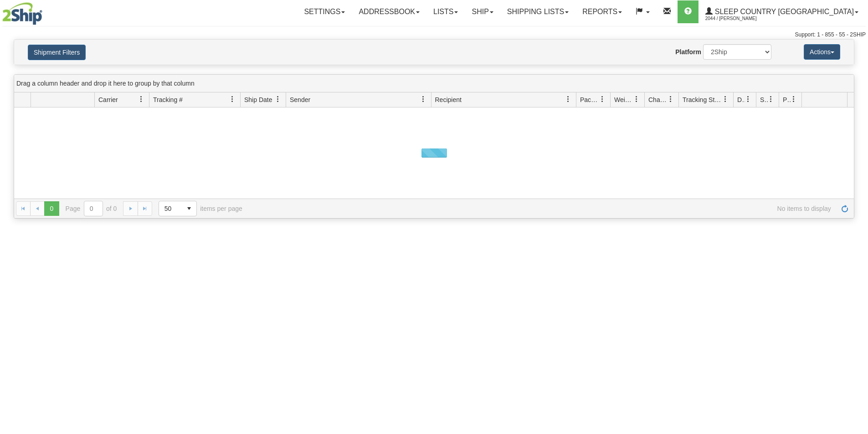 The height and width of the screenshot is (434, 868). I want to click on a: Ship Date filter column settings, so click(278, 99).